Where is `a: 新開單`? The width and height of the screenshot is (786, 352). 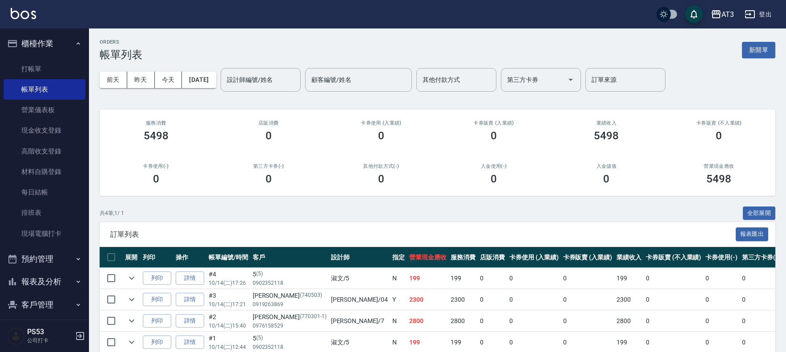 a: 新開單 is located at coordinates (758, 49).